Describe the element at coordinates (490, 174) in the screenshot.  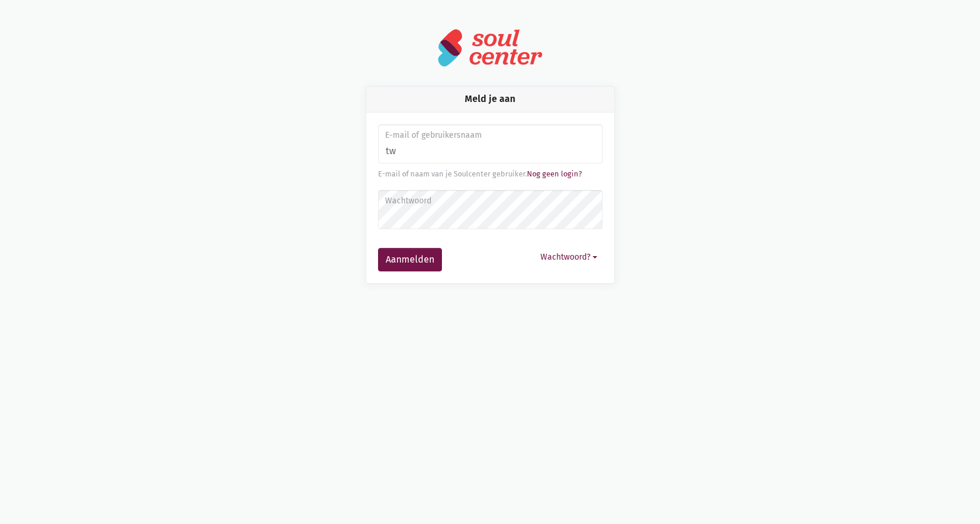
I see `div: E-mail of naam van je Soulcenter gebruiker.` at that location.